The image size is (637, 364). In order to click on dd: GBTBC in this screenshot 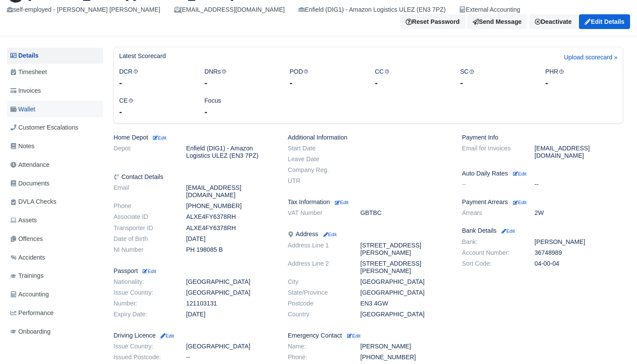, I will do `click(405, 213)`.